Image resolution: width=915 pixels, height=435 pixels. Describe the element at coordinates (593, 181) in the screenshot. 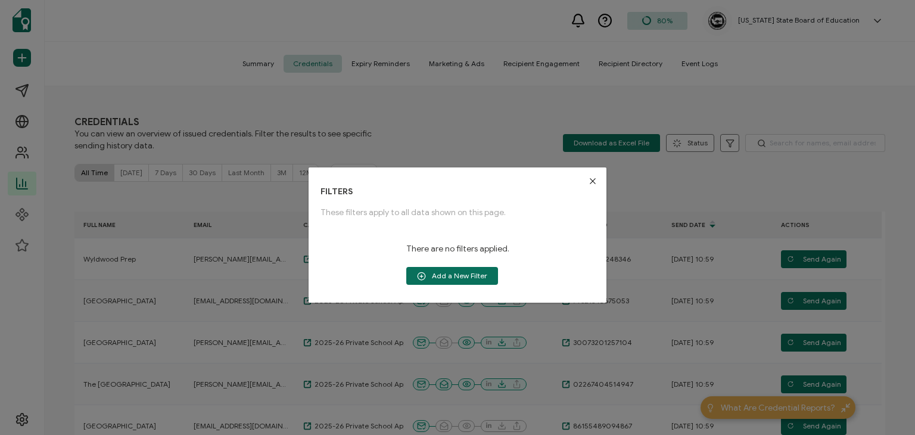

I see `button: Close` at that location.